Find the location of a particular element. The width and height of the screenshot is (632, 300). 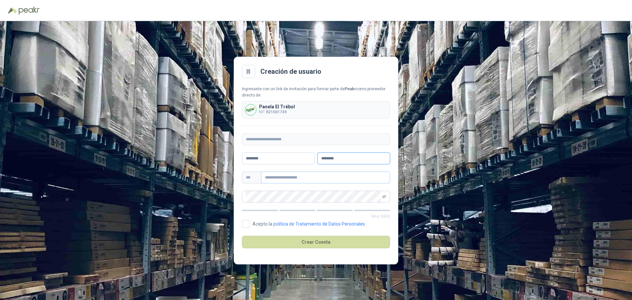

p: Muy débil is located at coordinates (316, 216).